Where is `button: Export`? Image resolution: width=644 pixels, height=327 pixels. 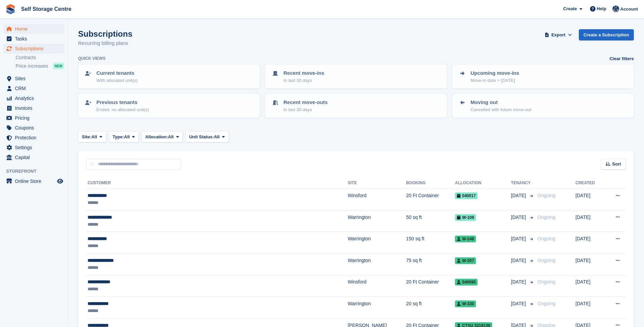
button: Export is located at coordinates (559, 35).